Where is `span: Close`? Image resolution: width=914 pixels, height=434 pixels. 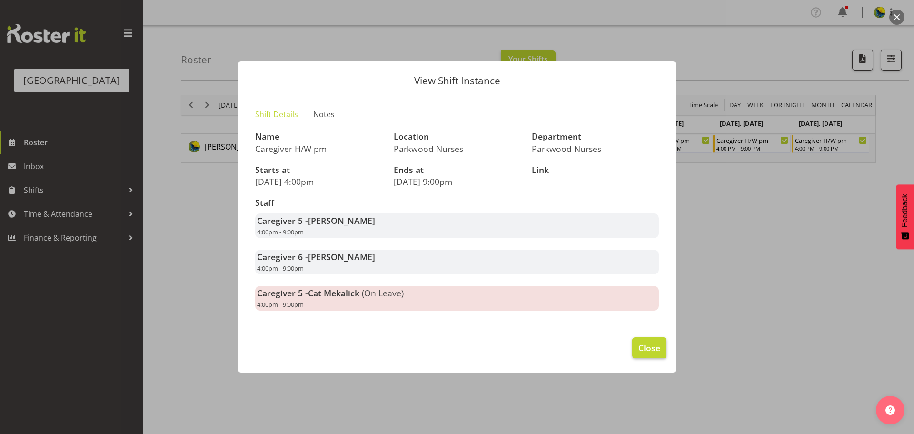
span: Close is located at coordinates (649, 347).